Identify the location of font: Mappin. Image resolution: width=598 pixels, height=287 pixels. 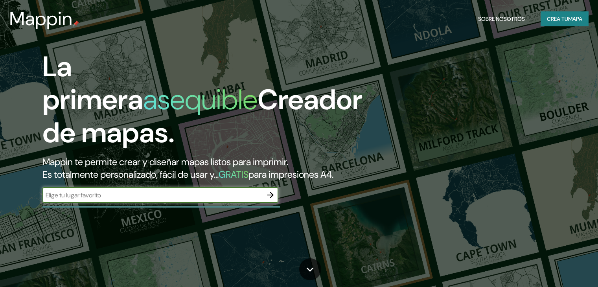
(41, 18).